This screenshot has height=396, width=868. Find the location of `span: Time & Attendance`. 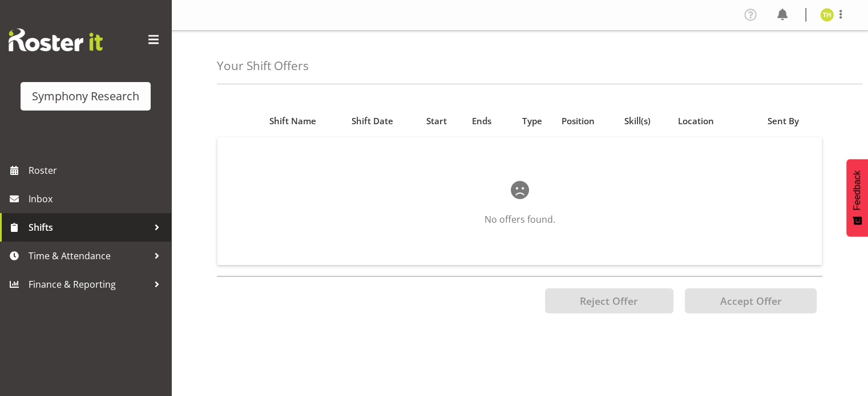

span: Time & Attendance is located at coordinates (89, 256).